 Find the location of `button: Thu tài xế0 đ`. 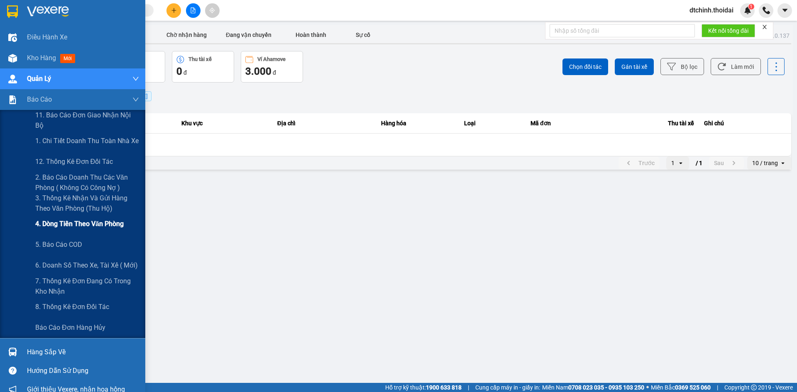

button: Thu tài xế0 đ is located at coordinates (203, 67).